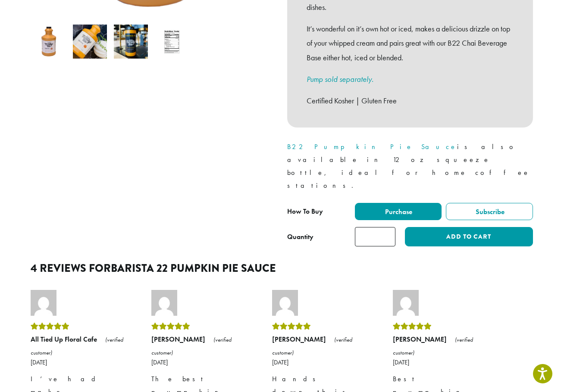 The image size is (561, 392). Describe the element at coordinates (410, 166) in the screenshot. I see `p: is also available in 12 oz squeeze bottle, ideal for home coffee stations.` at that location.